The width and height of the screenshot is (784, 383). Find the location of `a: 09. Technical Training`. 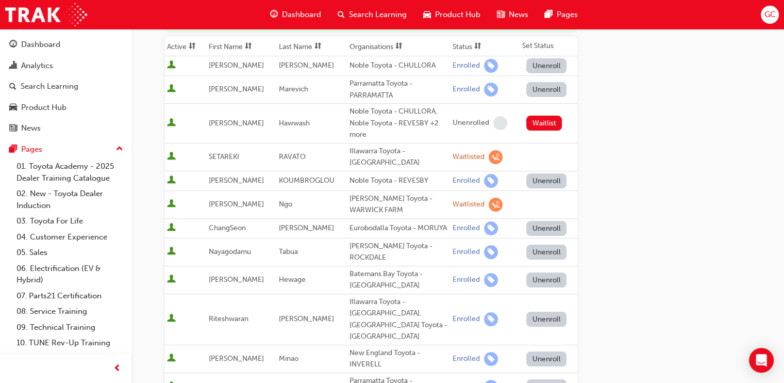

a: 09. Technical Training is located at coordinates (70, 327).